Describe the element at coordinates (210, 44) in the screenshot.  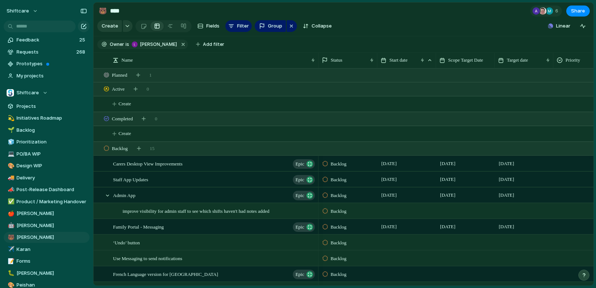
I see `button: Add filter` at that location.